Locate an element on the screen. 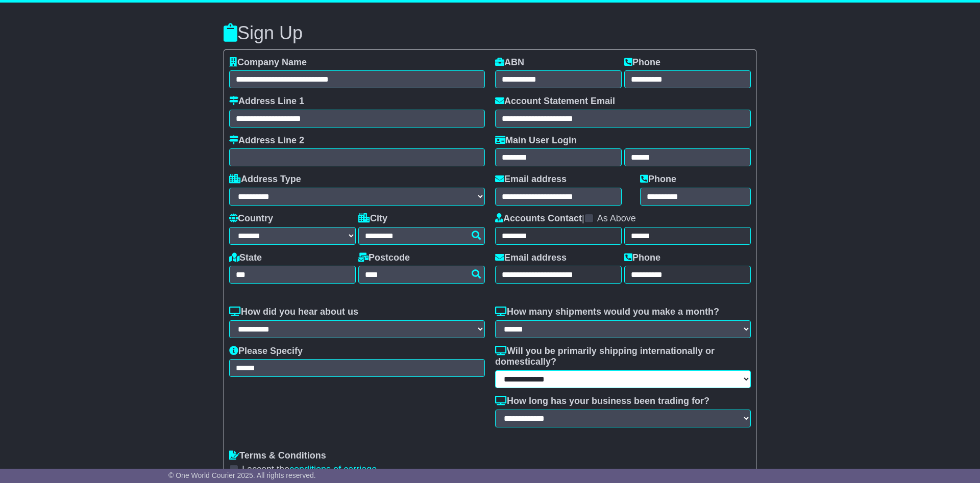  label: How long has your business been trading for? is located at coordinates (602, 402).